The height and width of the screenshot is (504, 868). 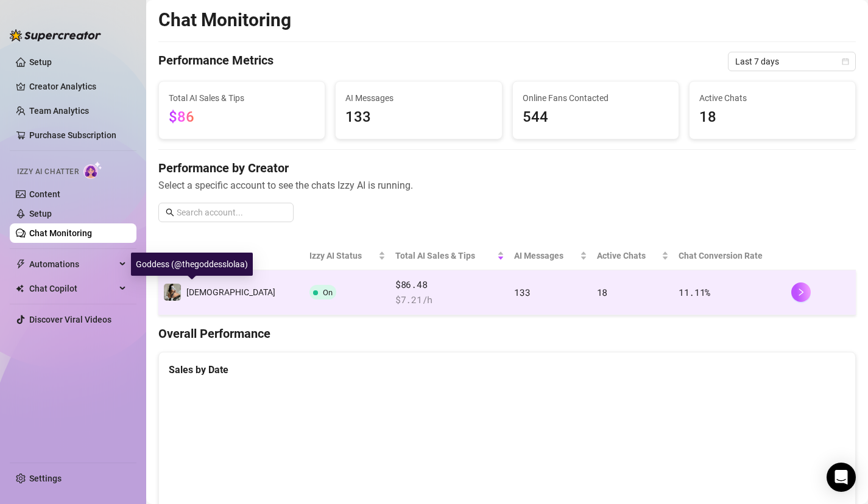 I want to click on a: Creator Analytics, so click(x=78, y=87).